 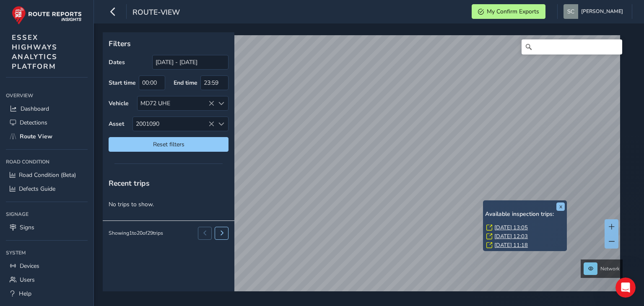 I want to click on p: Filters, so click(x=168, y=44).